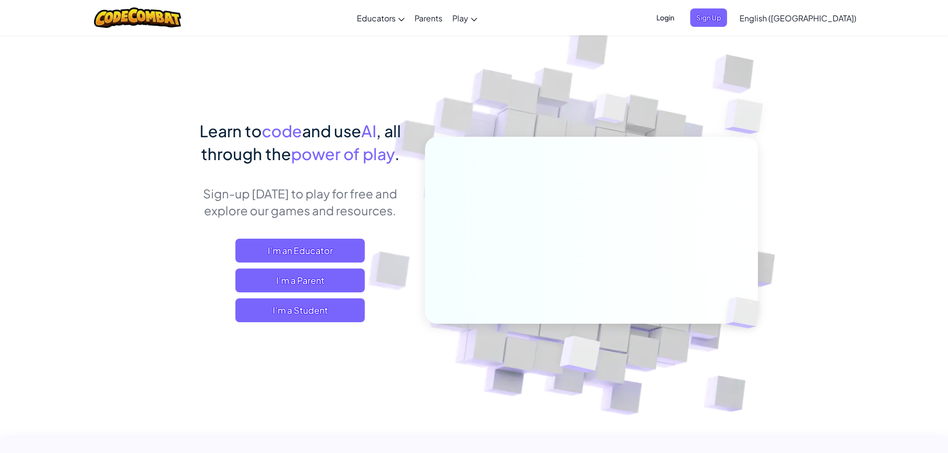 The width and height of the screenshot is (948, 453). What do you see at coordinates (300, 251) in the screenshot?
I see `span: I'm an Educator` at bounding box center [300, 251].